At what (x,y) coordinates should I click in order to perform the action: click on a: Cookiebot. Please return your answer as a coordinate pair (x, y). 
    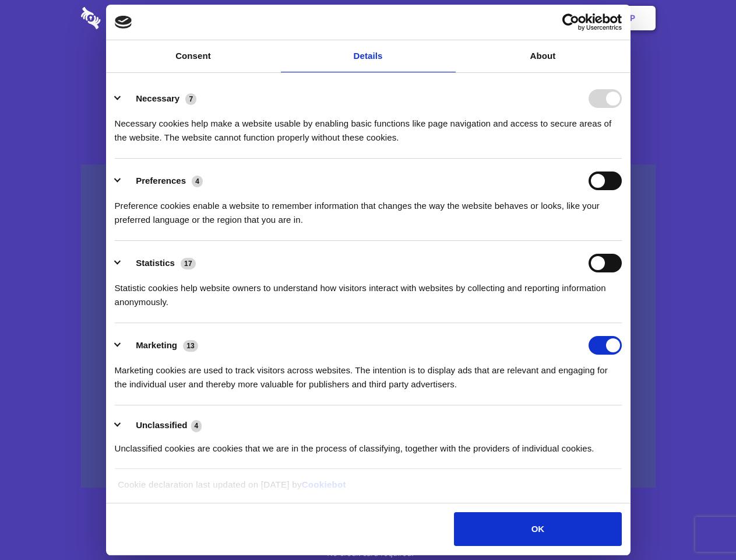
    Looking at the image, I should click on (324, 484).